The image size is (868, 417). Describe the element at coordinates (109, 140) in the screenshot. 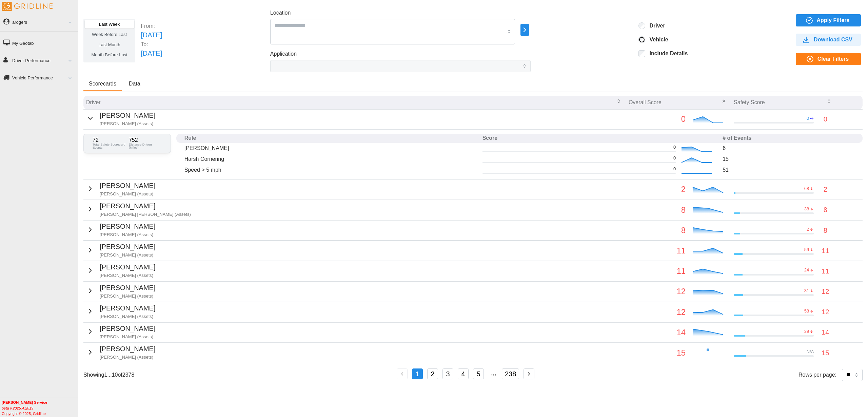

I see `p: 72` at that location.